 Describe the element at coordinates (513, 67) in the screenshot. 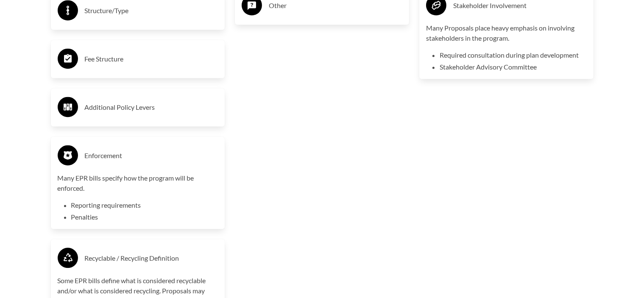

I see `li: Stakeholder Advisory Committee` at that location.